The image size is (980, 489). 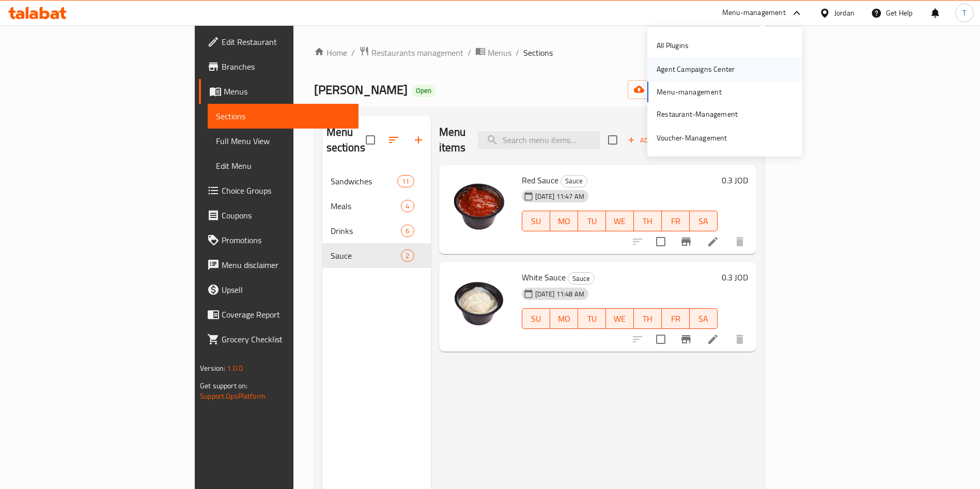 I want to click on span: 6, so click(x=407, y=231).